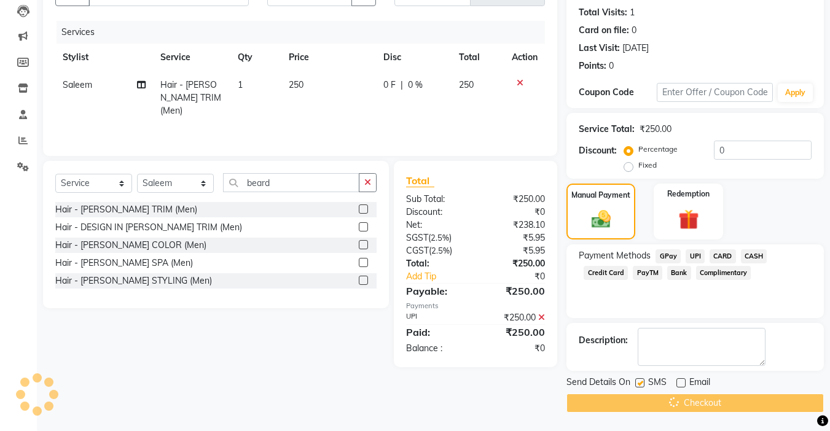  What do you see at coordinates (599, 48) in the screenshot?
I see `div: Last Visit:` at bounding box center [599, 48].